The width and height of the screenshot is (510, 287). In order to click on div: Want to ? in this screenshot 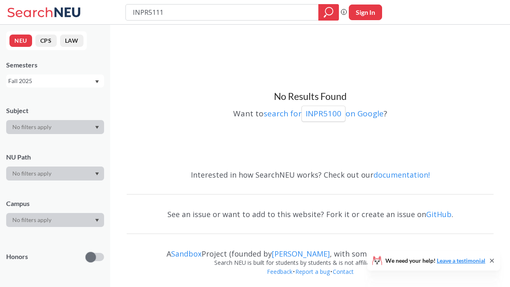, I will do `click(310, 112)`.